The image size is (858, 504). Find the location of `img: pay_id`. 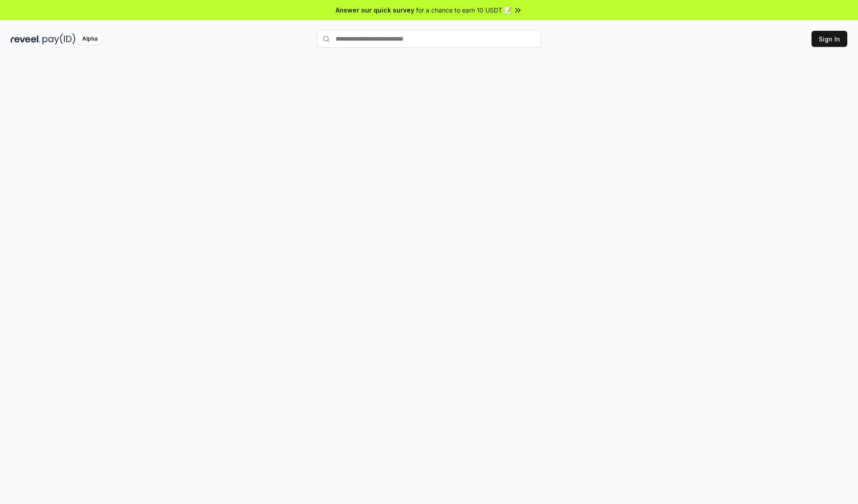

img: pay_id is located at coordinates (59, 39).